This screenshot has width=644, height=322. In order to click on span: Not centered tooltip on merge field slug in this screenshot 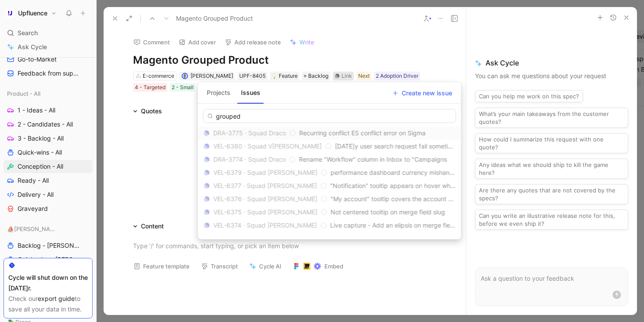, I will do `click(387, 212)`.